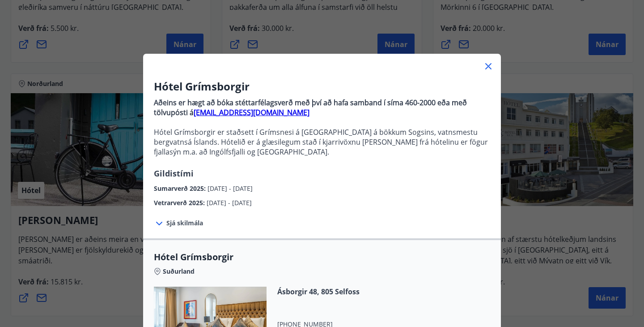 The image size is (644, 327). What do you see at coordinates (322, 257) in the screenshot?
I see `span: Hótel Grímsborgir` at bounding box center [322, 257].